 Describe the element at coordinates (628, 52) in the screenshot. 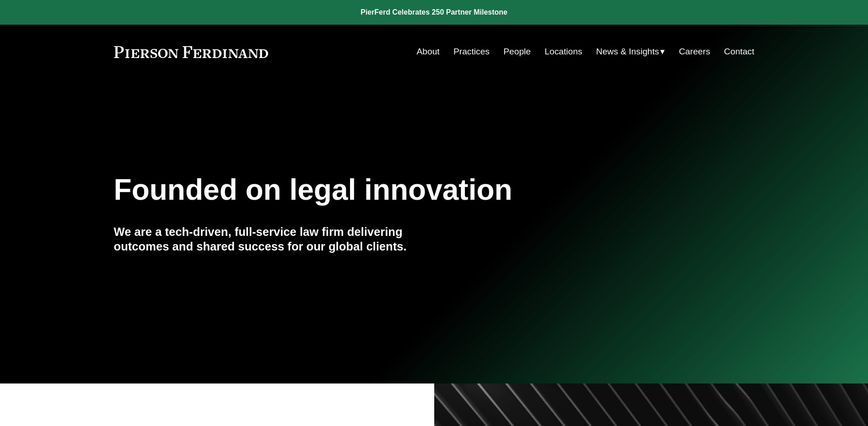

I see `span: News & Insights` at that location.